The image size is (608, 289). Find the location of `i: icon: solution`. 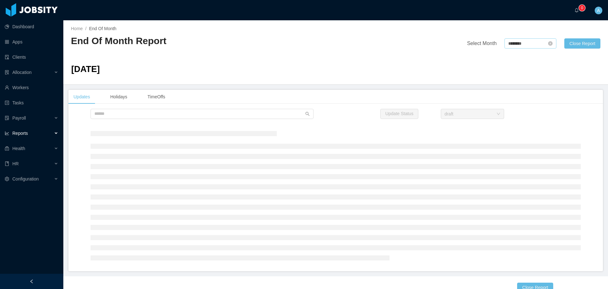

i: icon: solution is located at coordinates (7, 72).